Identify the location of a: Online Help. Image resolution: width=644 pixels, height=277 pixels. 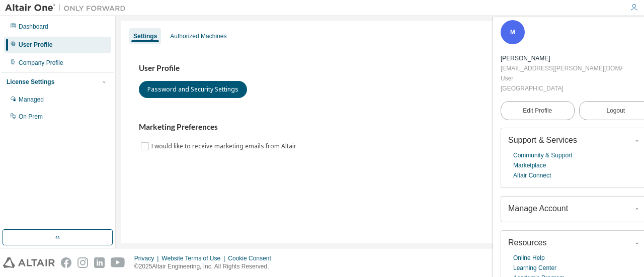
(529, 258).